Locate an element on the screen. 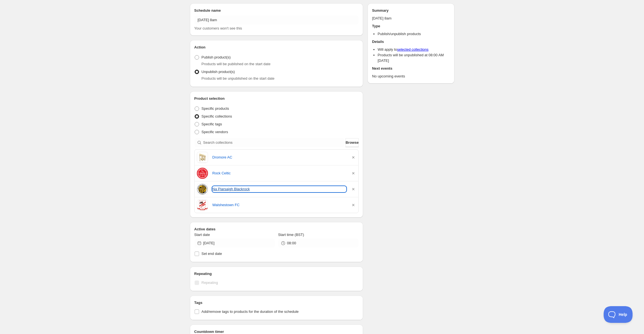 The height and width of the screenshot is (334, 644). a: Dromore AC is located at coordinates (279, 157).